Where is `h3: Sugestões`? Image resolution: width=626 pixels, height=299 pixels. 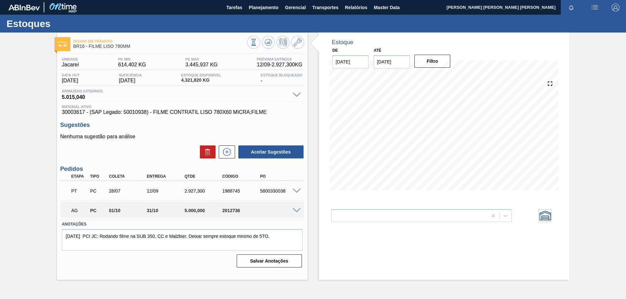 h3: Sugestões is located at coordinates (182, 125).